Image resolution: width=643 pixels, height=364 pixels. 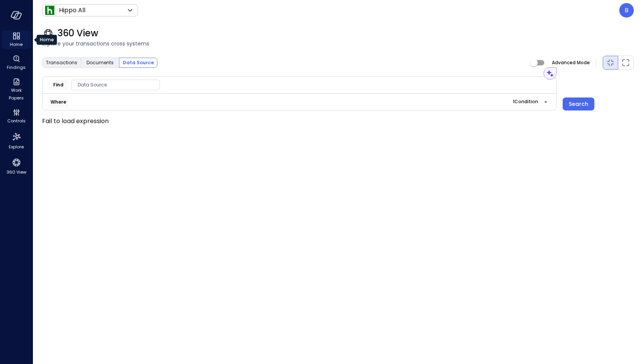 I want to click on div: Fail to load expression, so click(x=338, y=121).